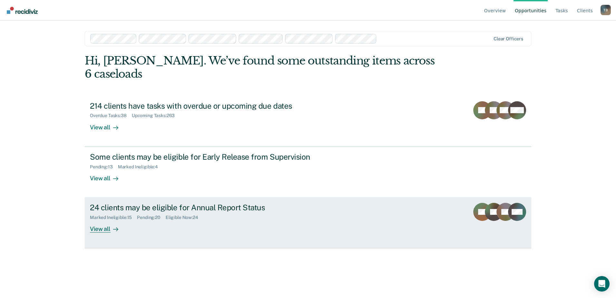  What do you see at coordinates (104, 167) in the screenshot?
I see `div: Pending : 13` at bounding box center [104, 167].